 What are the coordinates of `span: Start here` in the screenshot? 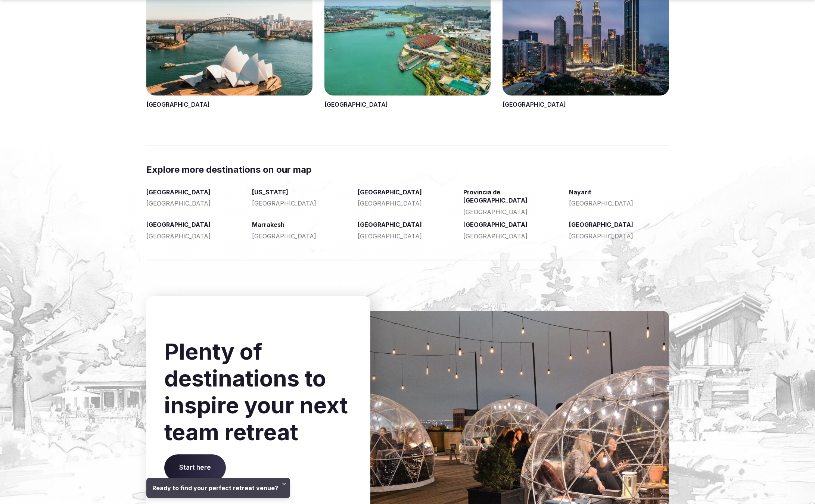 It's located at (194, 468).